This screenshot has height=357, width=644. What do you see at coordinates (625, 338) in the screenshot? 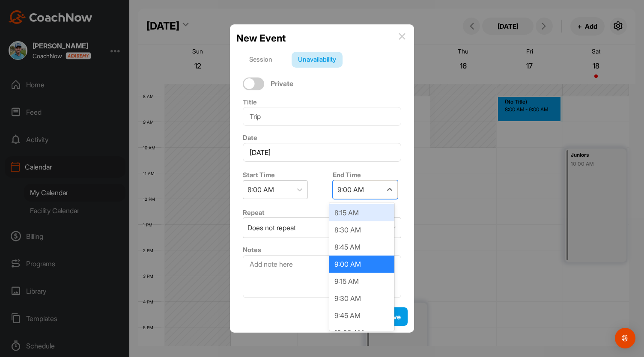
I see `div: Open Intercom Messenger` at bounding box center [625, 338].